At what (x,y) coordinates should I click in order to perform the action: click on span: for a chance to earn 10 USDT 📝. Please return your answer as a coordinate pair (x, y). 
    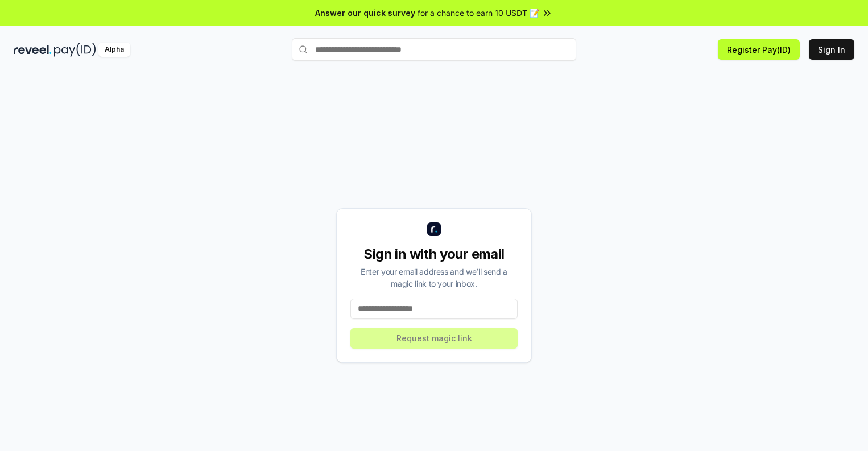
    Looking at the image, I should click on (478, 12).